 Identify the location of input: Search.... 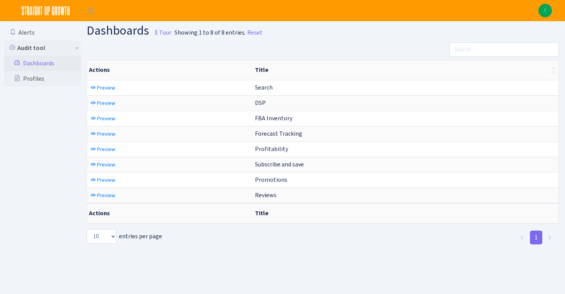
(504, 50).